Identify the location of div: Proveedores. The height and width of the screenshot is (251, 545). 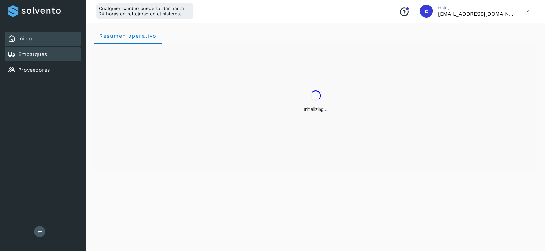
(43, 70).